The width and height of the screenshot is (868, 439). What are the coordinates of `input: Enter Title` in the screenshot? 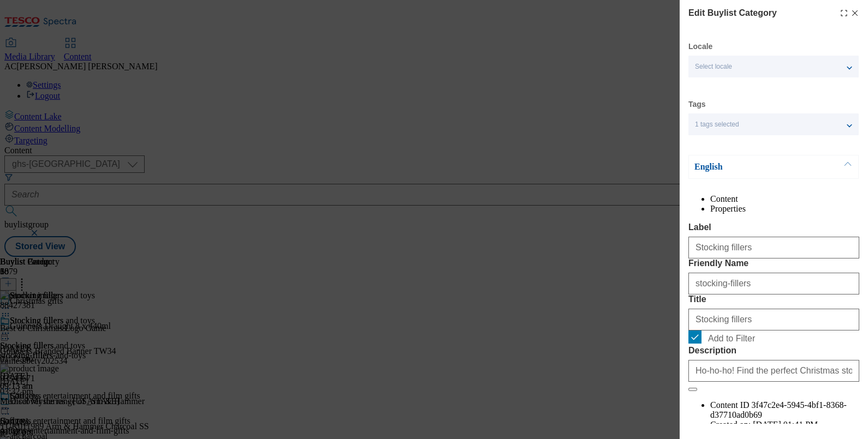 It's located at (773, 320).